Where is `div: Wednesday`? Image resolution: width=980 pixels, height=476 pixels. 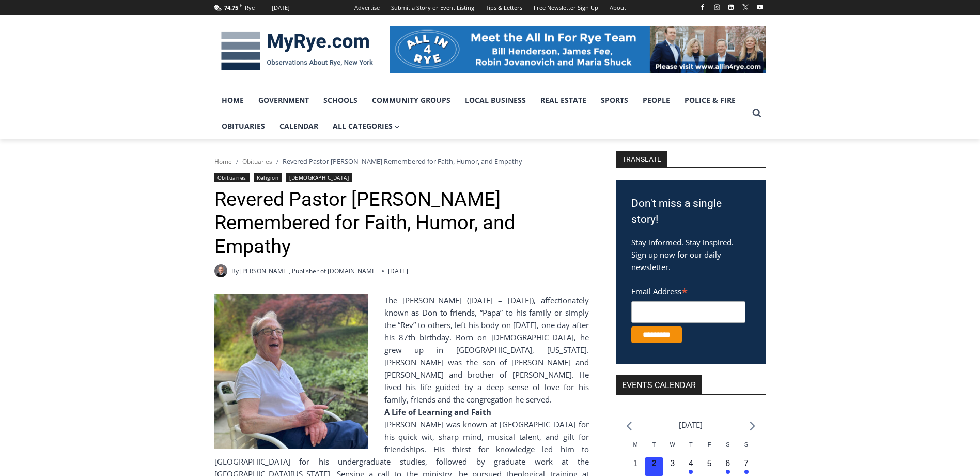 div: Wednesday is located at coordinates (673, 448).